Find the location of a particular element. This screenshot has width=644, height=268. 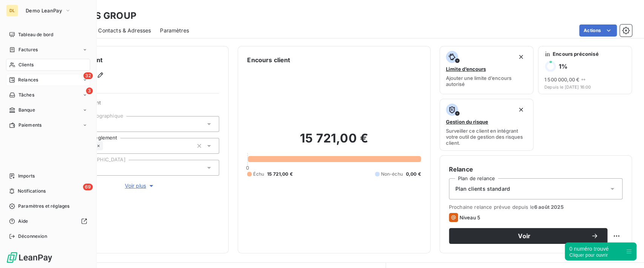

button: Voir plus is located at coordinates (140, 186).